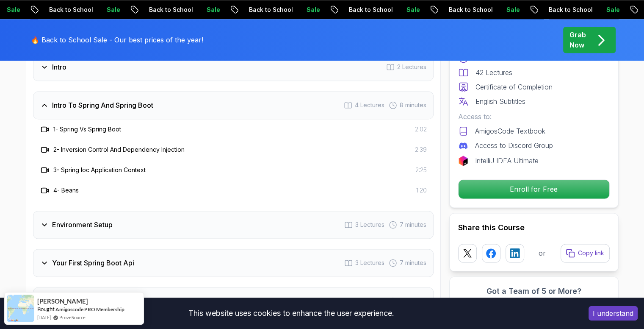 The height and width of the screenshot is (329, 644). I want to click on a: ProveSource, so click(72, 317).